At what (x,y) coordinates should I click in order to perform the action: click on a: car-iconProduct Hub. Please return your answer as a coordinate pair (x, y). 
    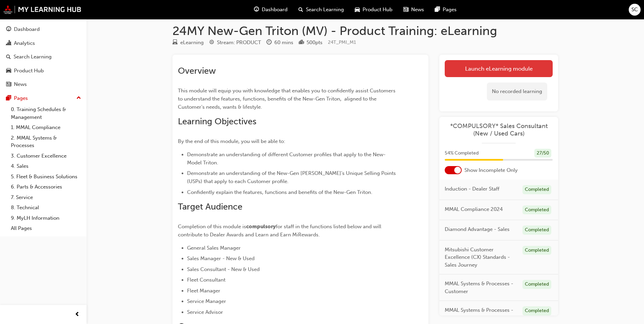
    Looking at the image, I should click on (373, 9).